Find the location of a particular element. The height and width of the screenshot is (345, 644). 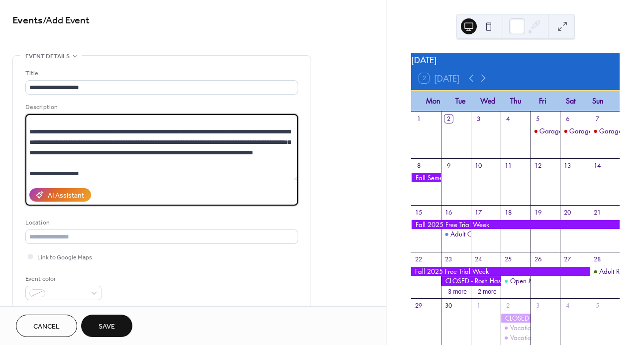

div: 22 is located at coordinates (419, 259).